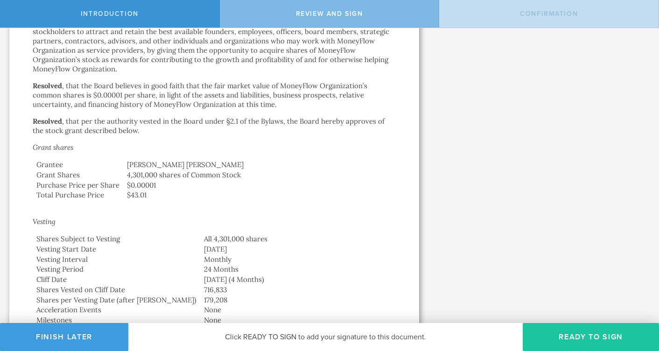  What do you see at coordinates (116, 290) in the screenshot?
I see `td: Shares Vested on Cliff Date` at bounding box center [116, 290].